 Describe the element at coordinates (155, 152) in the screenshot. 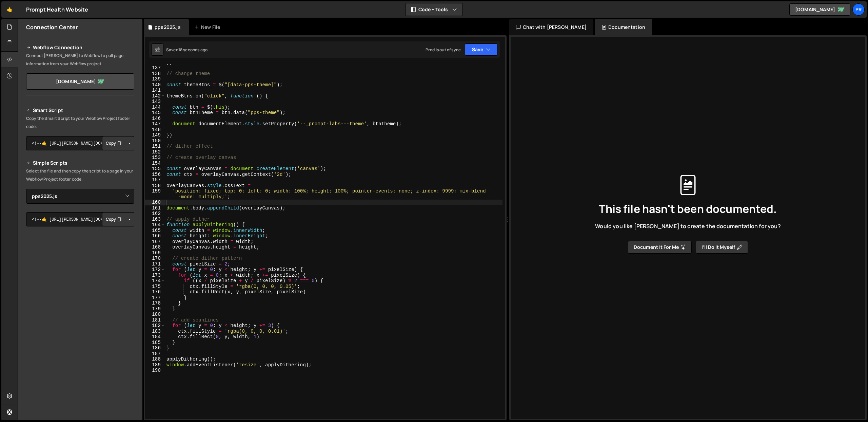

I see `div: 152` at that location.